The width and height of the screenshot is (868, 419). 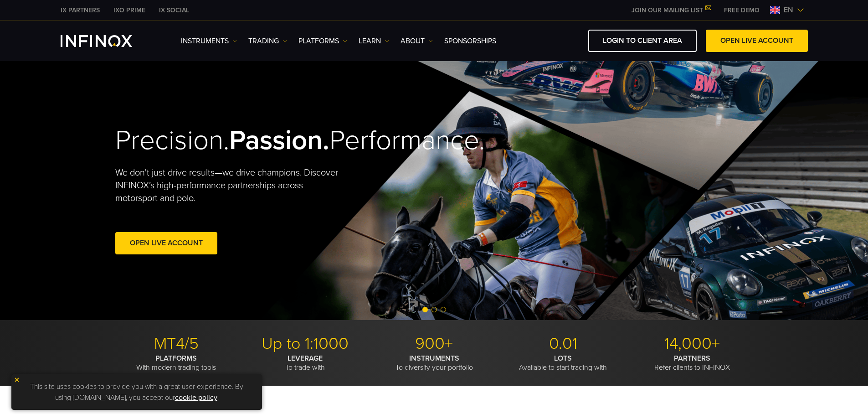 What do you see at coordinates (176, 359) in the screenshot?
I see `strong: PLATFORMS` at bounding box center [176, 359].